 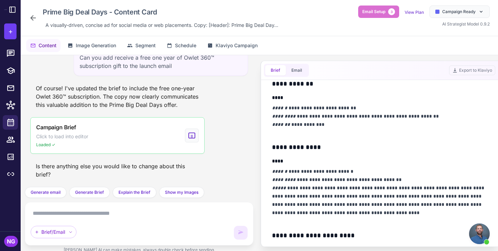 What do you see at coordinates (182, 192) in the screenshot?
I see `button: Show my Images` at bounding box center [182, 192].